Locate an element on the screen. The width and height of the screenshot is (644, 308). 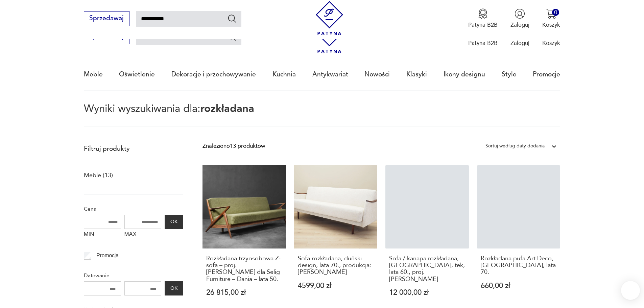
a: Meble is located at coordinates (93, 74).